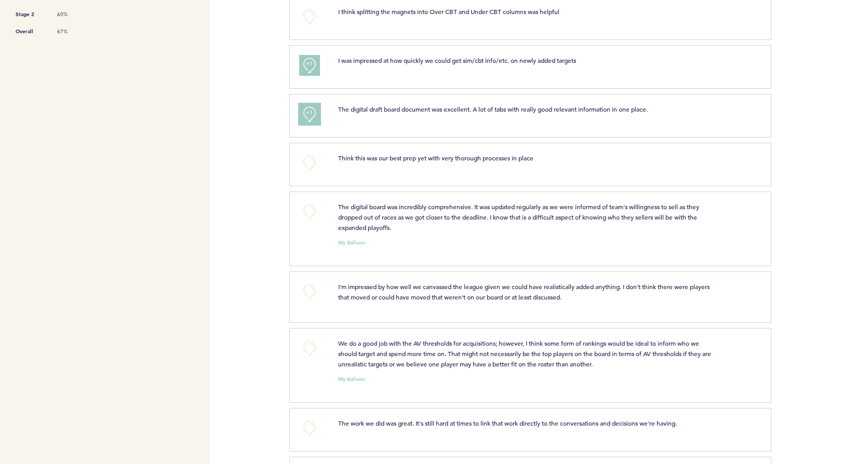 This screenshot has height=464, width=868. What do you see at coordinates (508, 423) in the screenshot?
I see `span: The work we did was great. It's still hard at times to link that work directly to the conversatio...` at bounding box center [508, 423].